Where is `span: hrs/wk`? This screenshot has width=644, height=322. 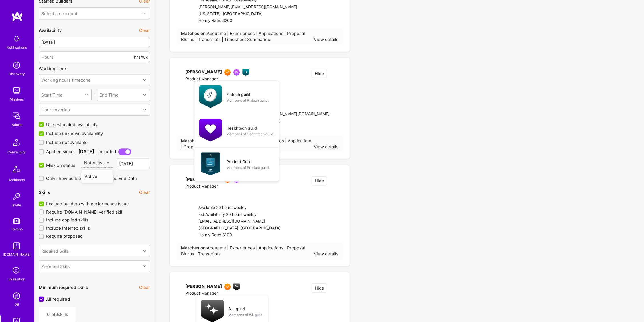 span: hrs/wk is located at coordinates (141, 57).